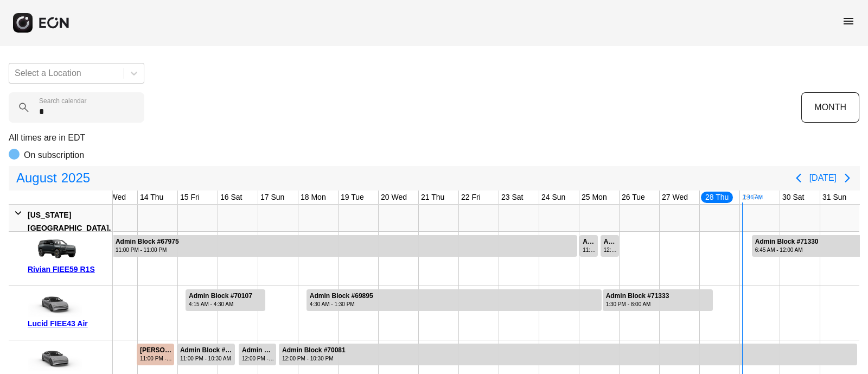 The width and height of the screenshot is (868, 374). I want to click on span: August, so click(36, 178).